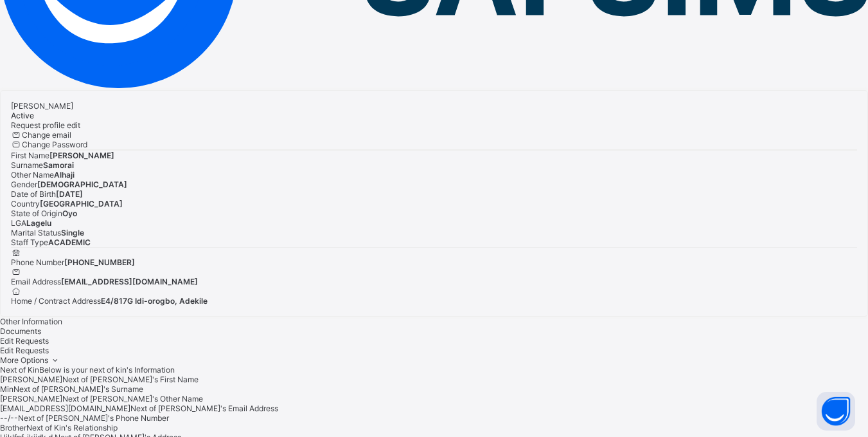  What do you see at coordinates (46, 134) in the screenshot?
I see `span: Change email` at bounding box center [46, 134].